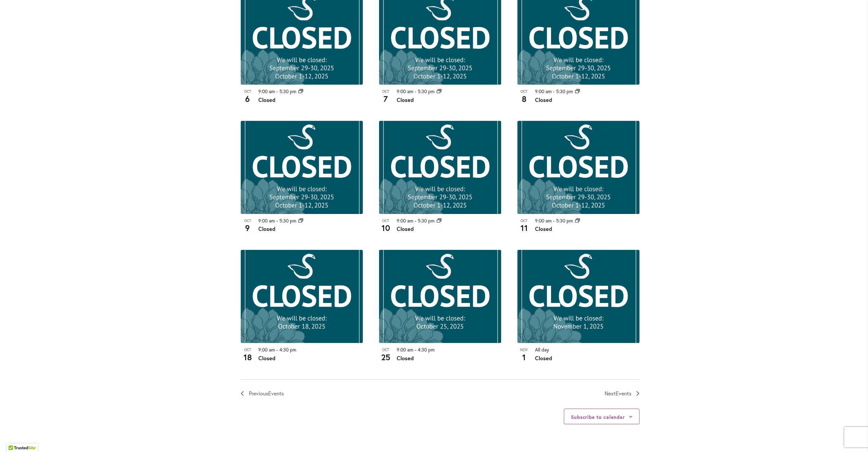 The width and height of the screenshot is (868, 452). What do you see at coordinates (524, 350) in the screenshot?
I see `span: Nov` at bounding box center [524, 350].